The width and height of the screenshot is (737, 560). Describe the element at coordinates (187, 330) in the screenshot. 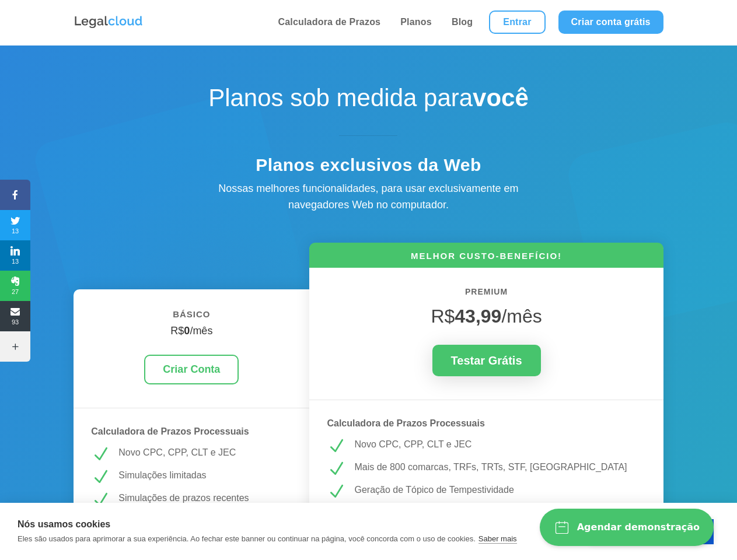

I see `strong: 0` at that location.